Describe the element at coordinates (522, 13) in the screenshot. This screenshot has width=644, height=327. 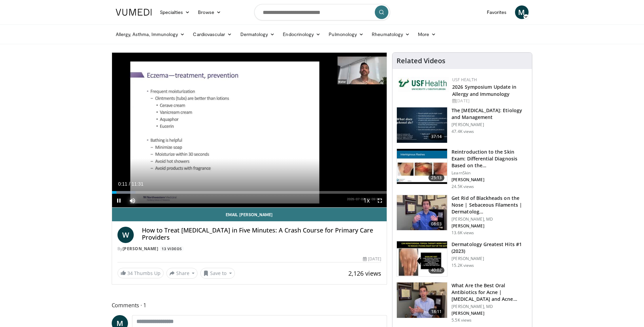
I see `span: M` at that location.